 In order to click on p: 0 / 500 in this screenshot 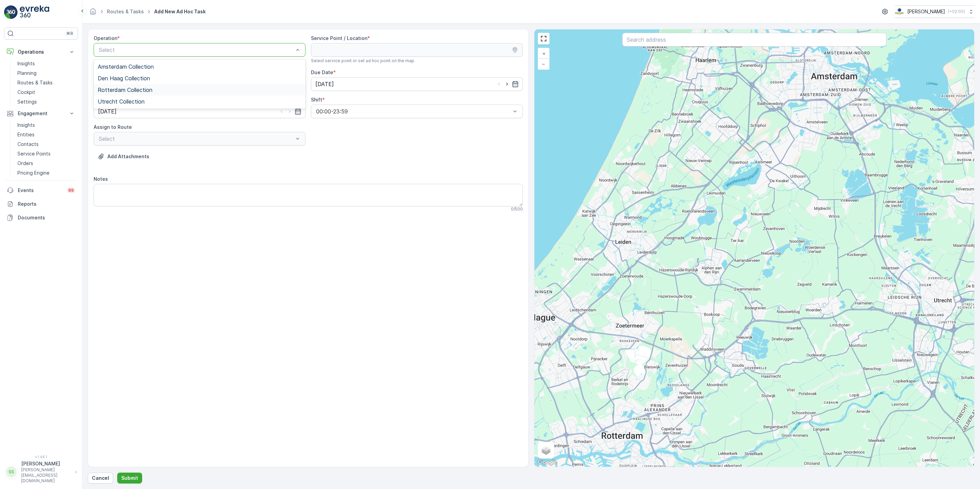, I will do `click(516, 209)`.